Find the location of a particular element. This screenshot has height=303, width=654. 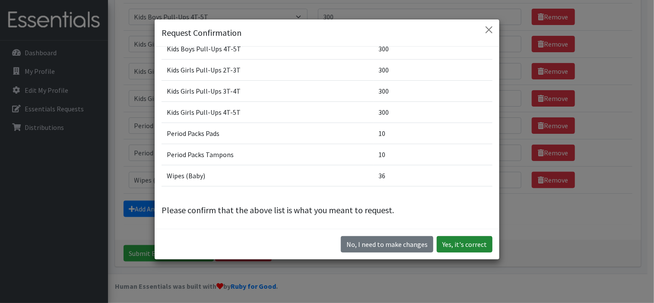

td: Wipes (Baby) is located at coordinates (267, 176).